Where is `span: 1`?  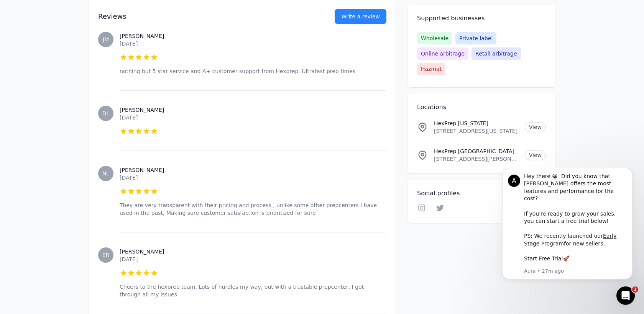 span: 1 is located at coordinates (635, 290).